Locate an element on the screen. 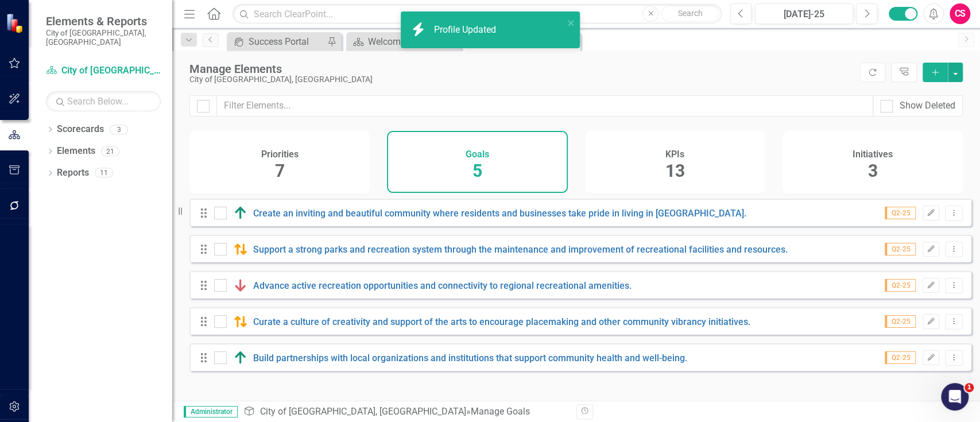  a: Support a strong parks and recreation system through the maintenance and improvement of recreatio... is located at coordinates (520, 249).